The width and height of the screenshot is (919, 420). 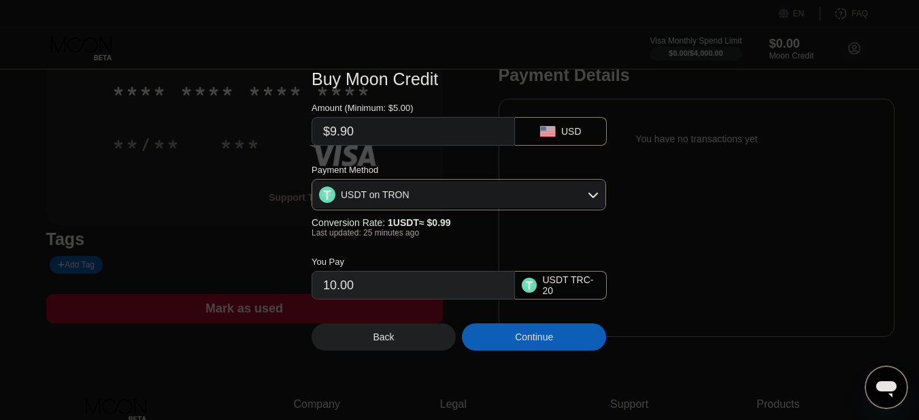 What do you see at coordinates (459, 79) in the screenshot?
I see `div: Buy Moon Credit` at bounding box center [459, 79].